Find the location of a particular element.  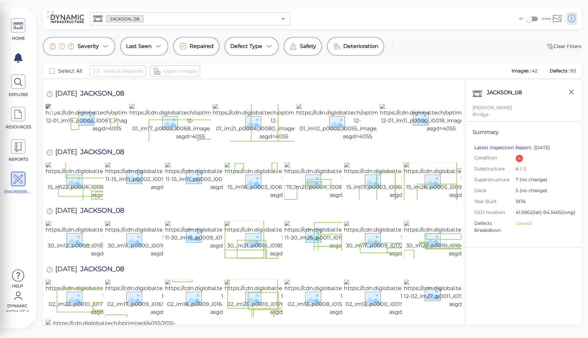

span: Select All is located at coordinates (70, 71).